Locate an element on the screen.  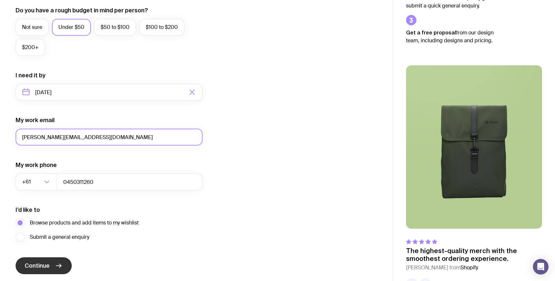
label: $100 to $200 is located at coordinates (162, 27).